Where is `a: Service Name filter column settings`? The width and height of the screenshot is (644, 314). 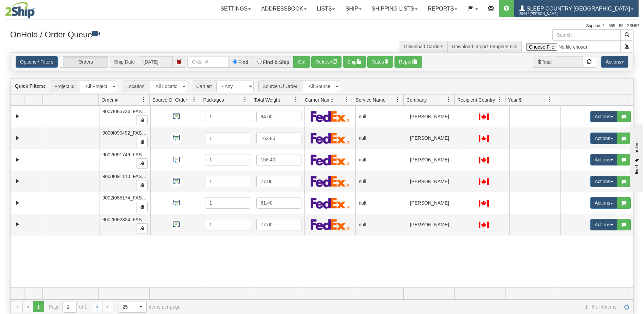 a: Service Name filter column settings is located at coordinates (397, 100).